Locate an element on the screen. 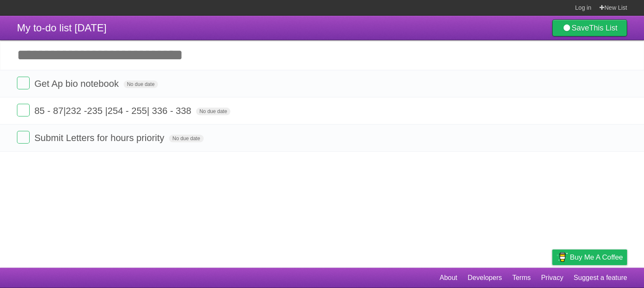 The image size is (644, 288). b: This List is located at coordinates (603, 28).